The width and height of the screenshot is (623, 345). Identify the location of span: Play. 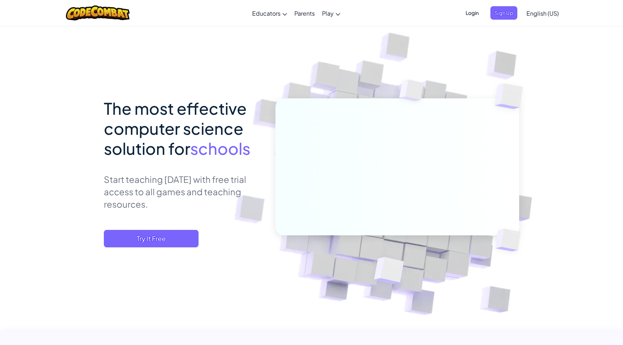
(328, 13).